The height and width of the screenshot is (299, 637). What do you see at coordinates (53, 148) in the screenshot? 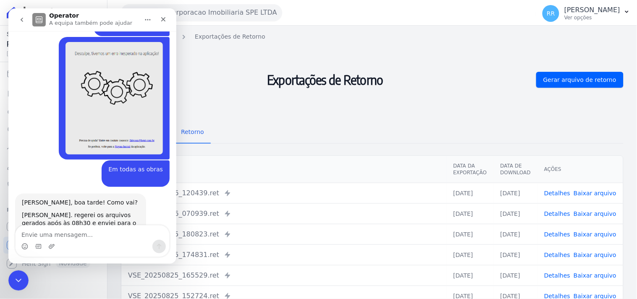
I see `a: Troca de Arquivos` at bounding box center [53, 148].